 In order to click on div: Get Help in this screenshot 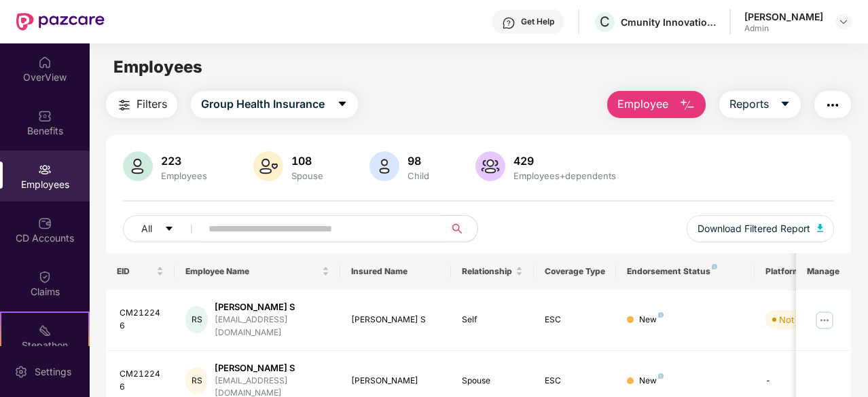, I will do `click(537, 22)`.